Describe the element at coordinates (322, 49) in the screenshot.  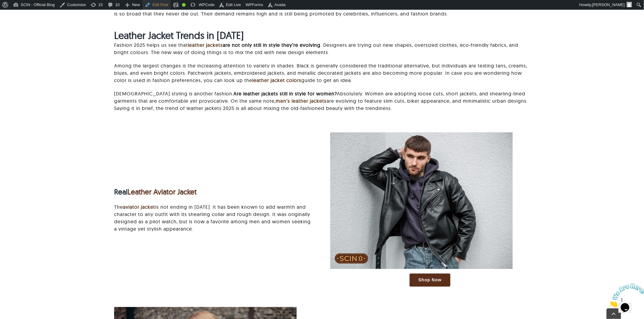
I see `p: Fashion 2025 helps us see that . Designers are trying out new shapes, oversized clothes, eco-frie...` at that location.